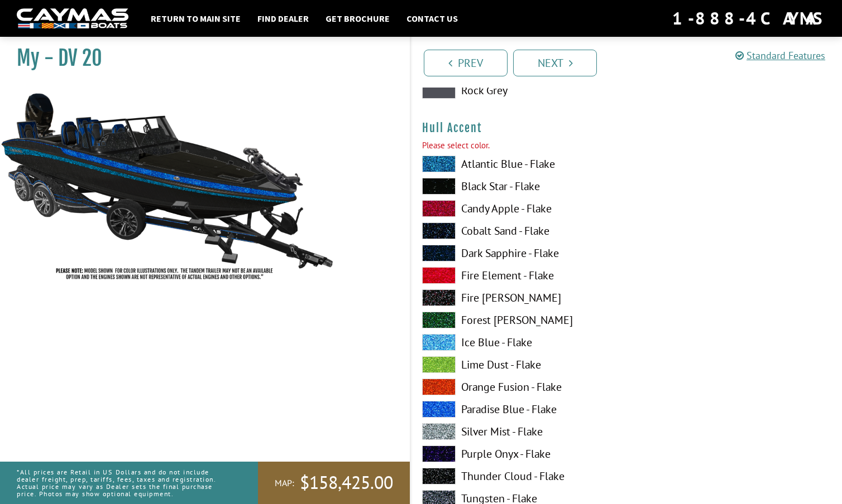 The height and width of the screenshot is (504, 842). What do you see at coordinates (555, 63) in the screenshot?
I see `a: Next` at bounding box center [555, 63].